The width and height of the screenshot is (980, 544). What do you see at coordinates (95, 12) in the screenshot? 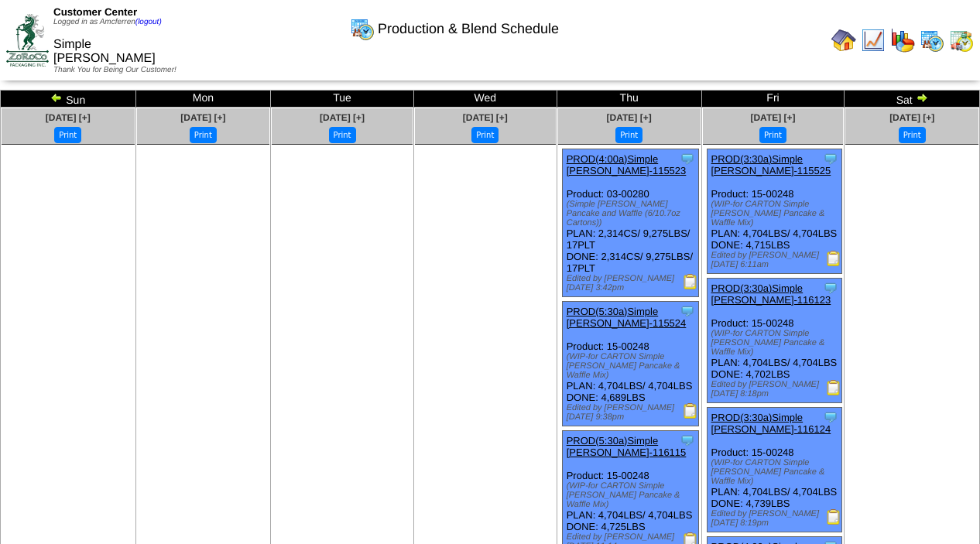
I see `span: Customer Center` at bounding box center [95, 12].